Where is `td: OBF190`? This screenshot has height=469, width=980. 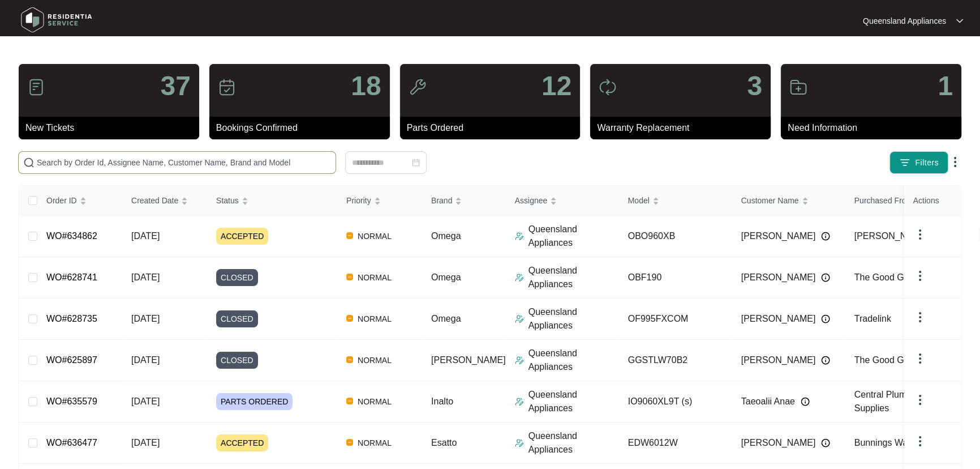 td: OBF190 is located at coordinates (676, 277).